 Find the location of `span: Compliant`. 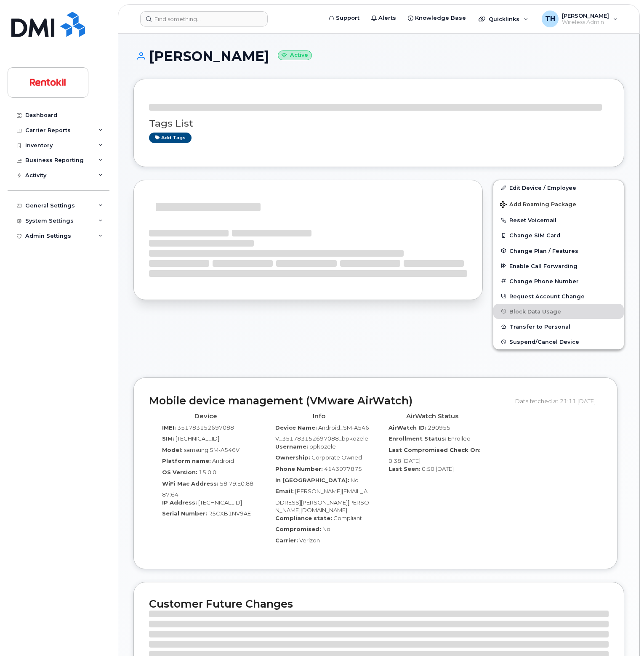

span: Compliant is located at coordinates (347, 518).